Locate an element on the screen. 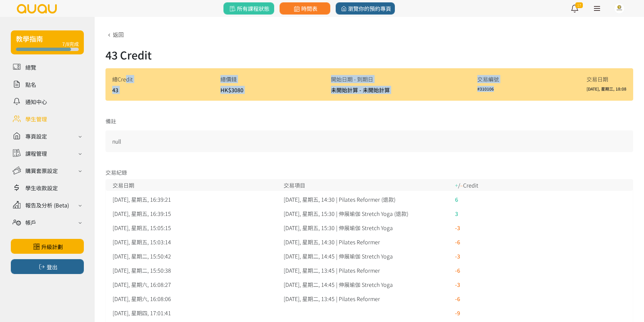 This screenshot has height=322, width=644. span: 17 is located at coordinates (579, 5).